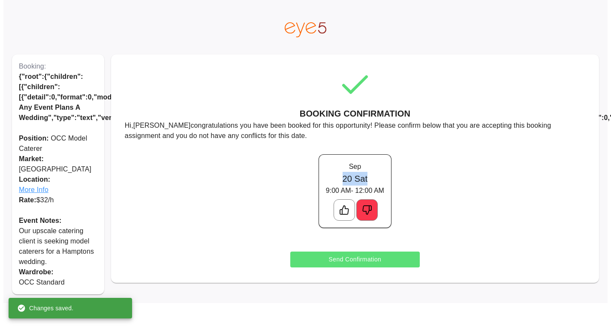 The height and width of the screenshot is (327, 611). I want to click on img: eye5, so click(305, 30).